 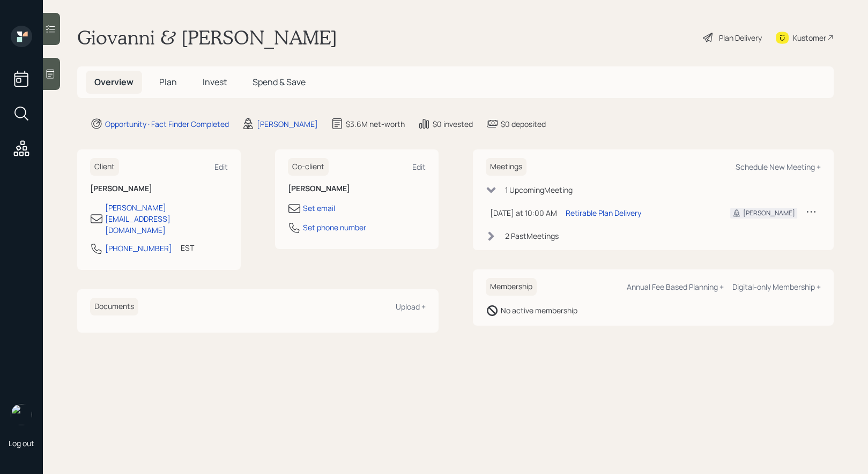 What do you see at coordinates (375, 124) in the screenshot?
I see `div: $3.6M net-worth` at bounding box center [375, 124].